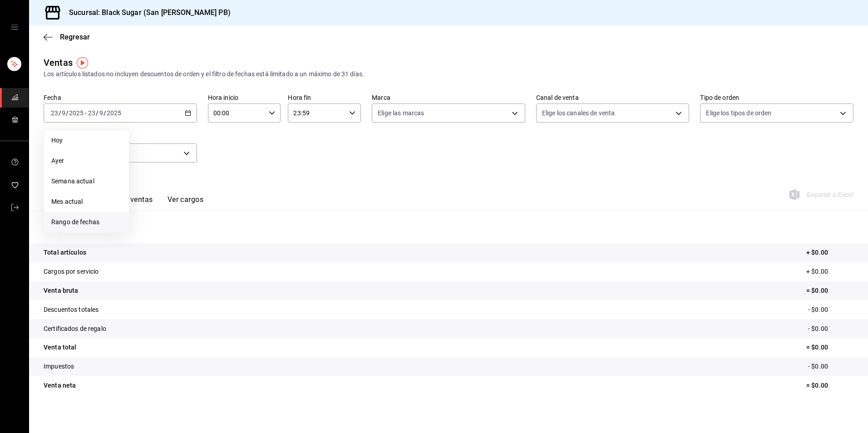 This screenshot has width=868, height=433. What do you see at coordinates (65, 253) in the screenshot?
I see `p: Total artículos` at bounding box center [65, 253].